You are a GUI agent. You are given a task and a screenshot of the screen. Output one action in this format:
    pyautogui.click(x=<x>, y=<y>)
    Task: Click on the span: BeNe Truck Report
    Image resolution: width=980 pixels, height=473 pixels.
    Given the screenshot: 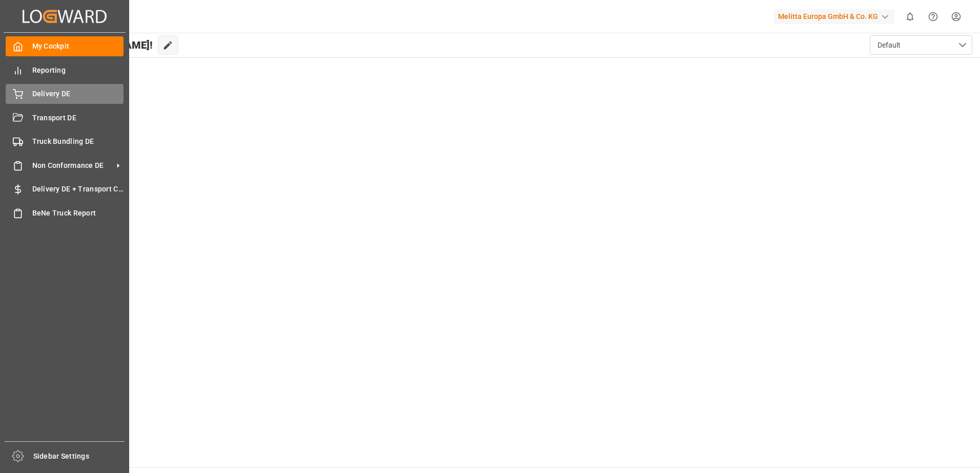 What is the action you would take?
    pyautogui.click(x=78, y=213)
    